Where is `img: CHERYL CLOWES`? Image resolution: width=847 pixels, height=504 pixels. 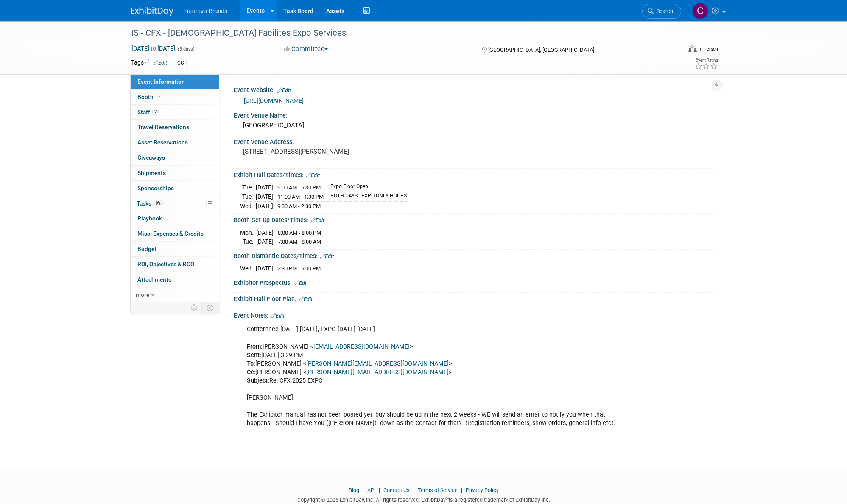 img: CHERYL CLOWES is located at coordinates (700, 11).